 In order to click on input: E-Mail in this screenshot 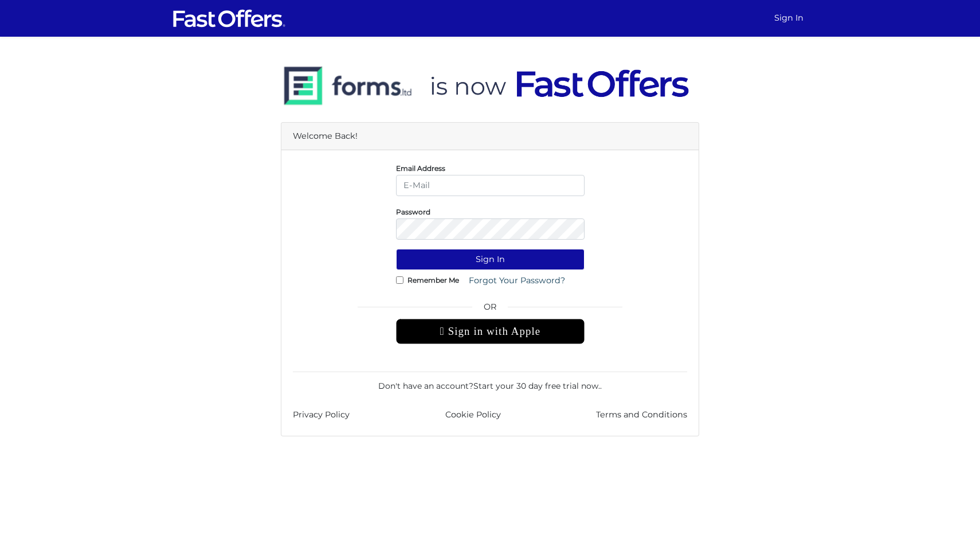, I will do `click(490, 185)`.